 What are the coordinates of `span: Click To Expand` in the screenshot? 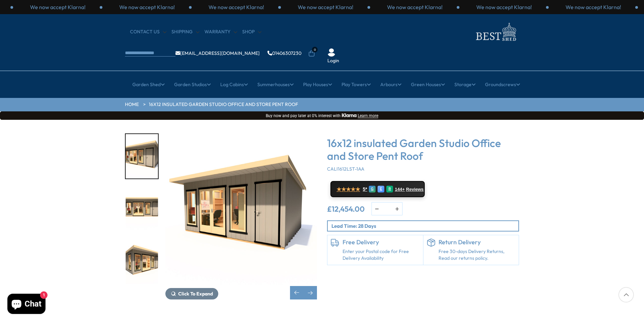 It's located at (196, 294).